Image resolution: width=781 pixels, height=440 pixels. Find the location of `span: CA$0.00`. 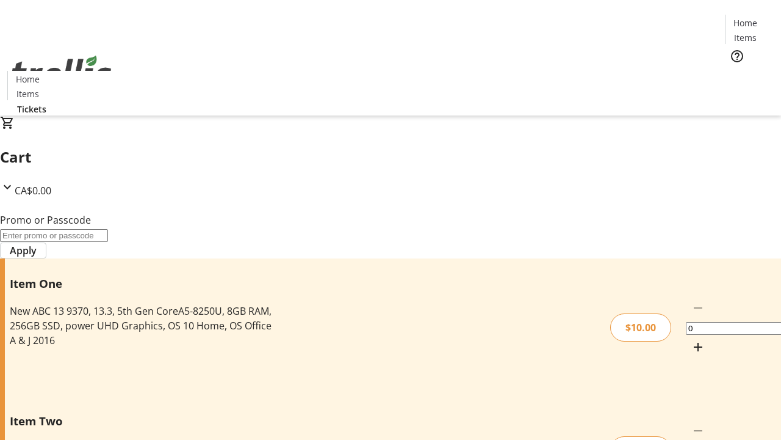

span: CA$0.00 is located at coordinates (33, 190).